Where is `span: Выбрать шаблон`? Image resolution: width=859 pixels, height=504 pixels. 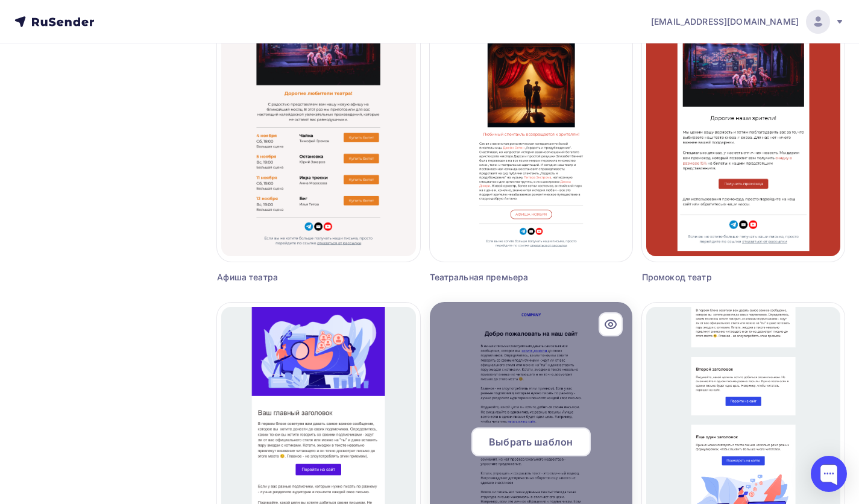
span: Выбрать шаблон is located at coordinates (531, 441).